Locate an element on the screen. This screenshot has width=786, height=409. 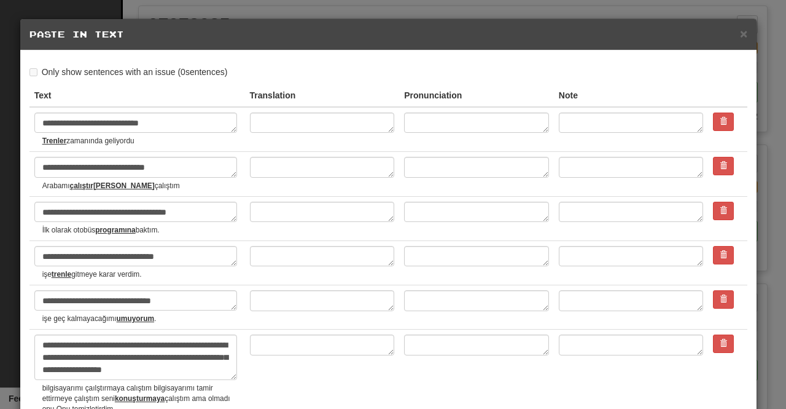
small: İlk olarak otobüs baktım. is located at coordinates (141, 230).